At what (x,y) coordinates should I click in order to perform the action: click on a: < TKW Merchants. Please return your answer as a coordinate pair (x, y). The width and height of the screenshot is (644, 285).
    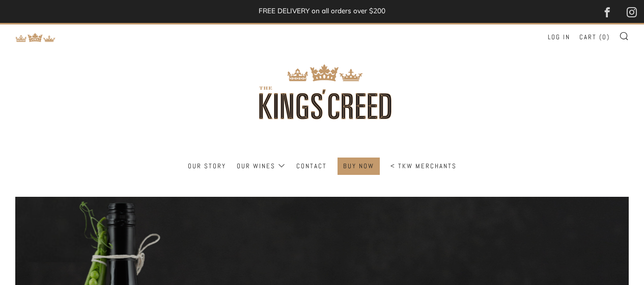
    Looking at the image, I should click on (424, 166).